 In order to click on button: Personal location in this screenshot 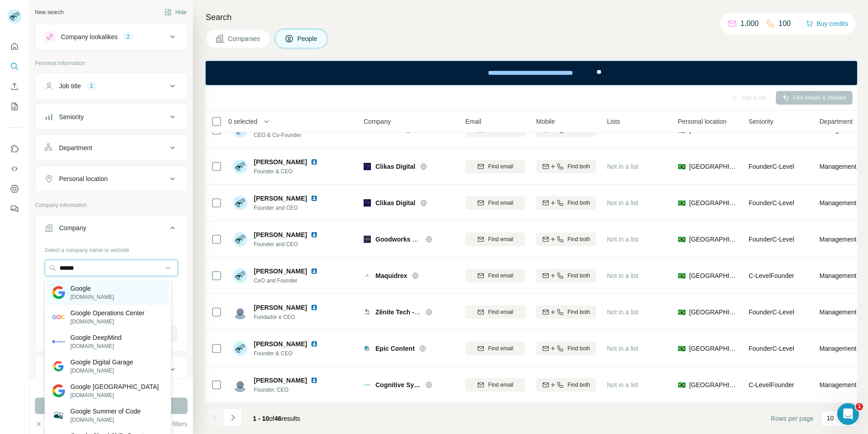, I will do `click(112, 179)`.